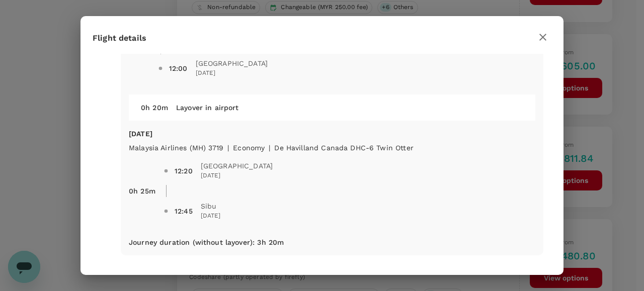 The height and width of the screenshot is (291, 644). What do you see at coordinates (119, 38) in the screenshot?
I see `span: Flight details` at bounding box center [119, 38].